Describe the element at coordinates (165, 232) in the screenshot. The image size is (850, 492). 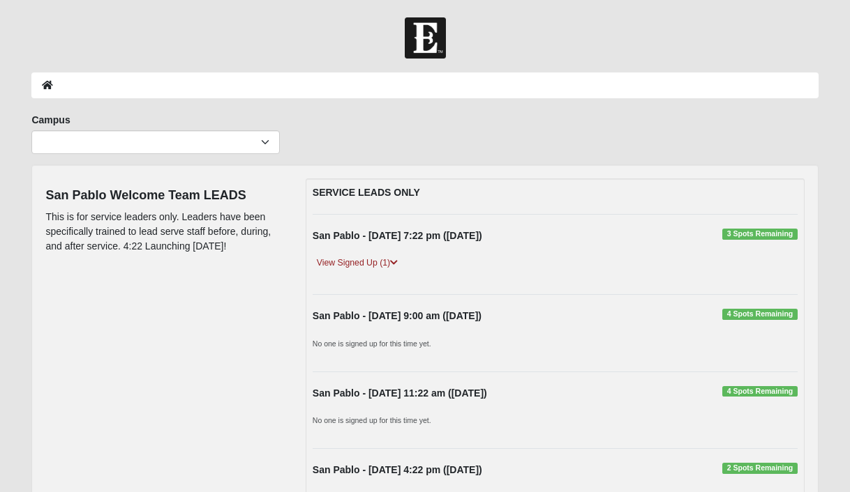
I see `p: This is for service leaders only. Leaders have been specifically trained to lead serve staff befo...` at that location.